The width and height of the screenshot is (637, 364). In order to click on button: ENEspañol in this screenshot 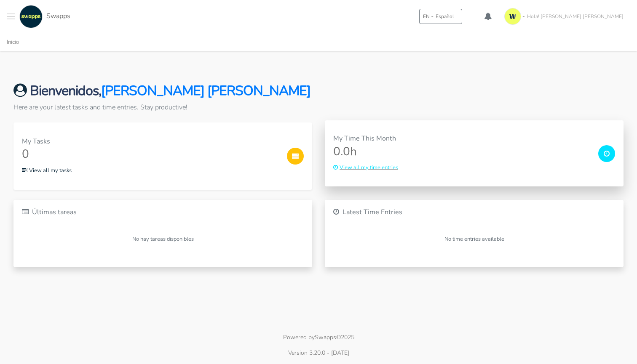, I will do `click(441, 16)`.